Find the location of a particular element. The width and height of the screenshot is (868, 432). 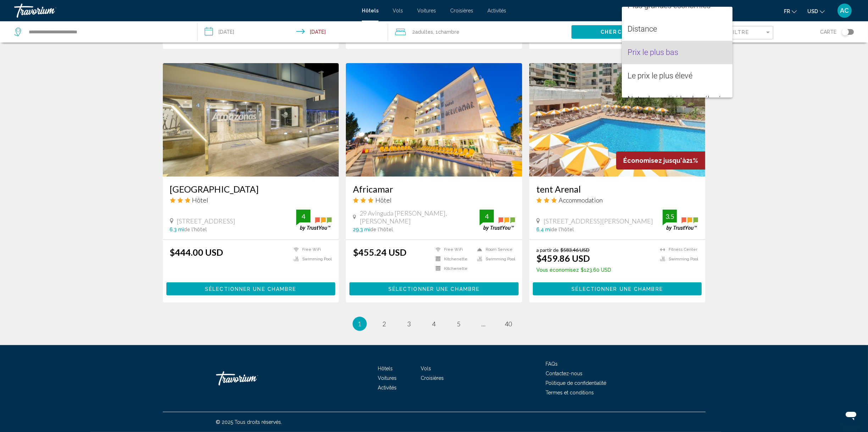

span: Distance is located at coordinates (642, 29).